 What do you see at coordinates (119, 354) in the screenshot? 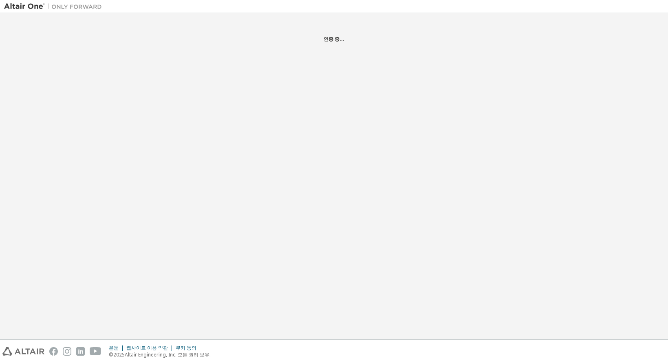
I see `font: 2025` at bounding box center [119, 354].